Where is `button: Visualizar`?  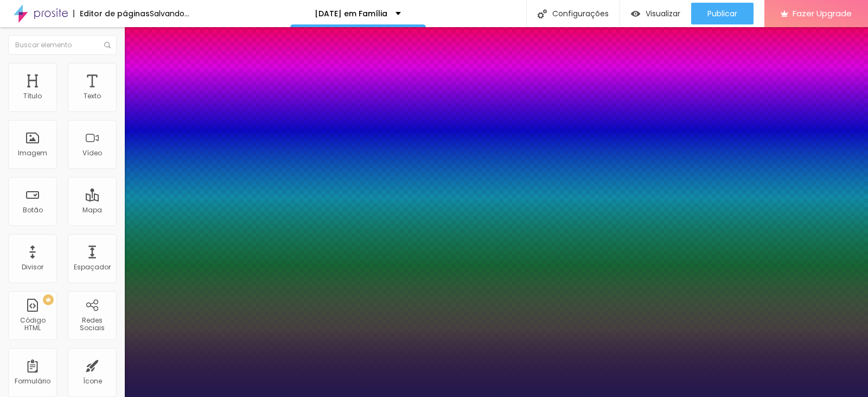
button: Visualizar is located at coordinates (655, 14).